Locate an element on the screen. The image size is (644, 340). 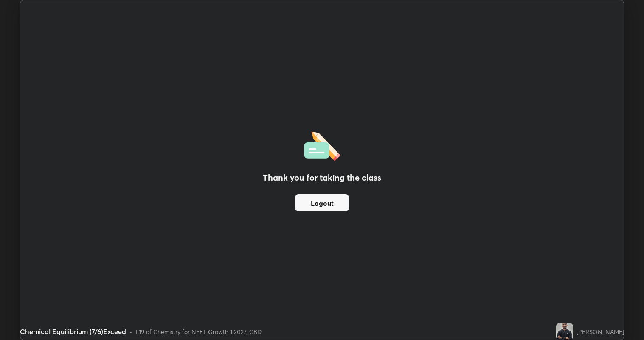
img: offlineFeedback.1438e8b3.svg is located at coordinates (322, 145).